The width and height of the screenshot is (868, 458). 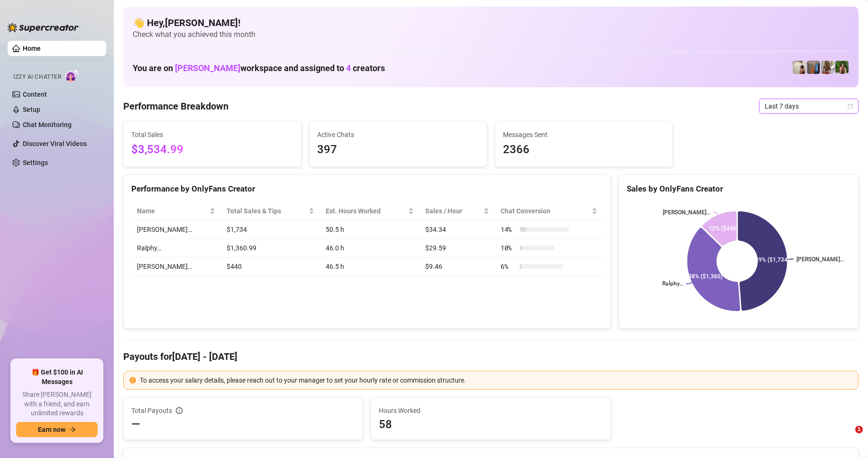 What do you see at coordinates (47, 125) in the screenshot?
I see `a: Chat Monitoring` at bounding box center [47, 125].